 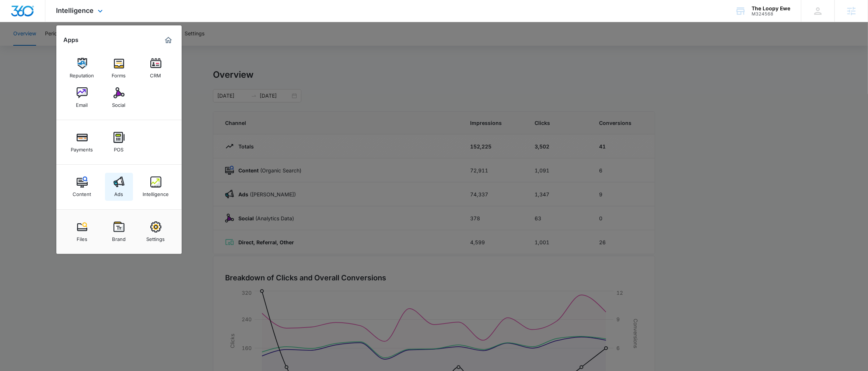 What do you see at coordinates (155, 192) in the screenshot?
I see `div: Intelligence` at bounding box center [155, 192].